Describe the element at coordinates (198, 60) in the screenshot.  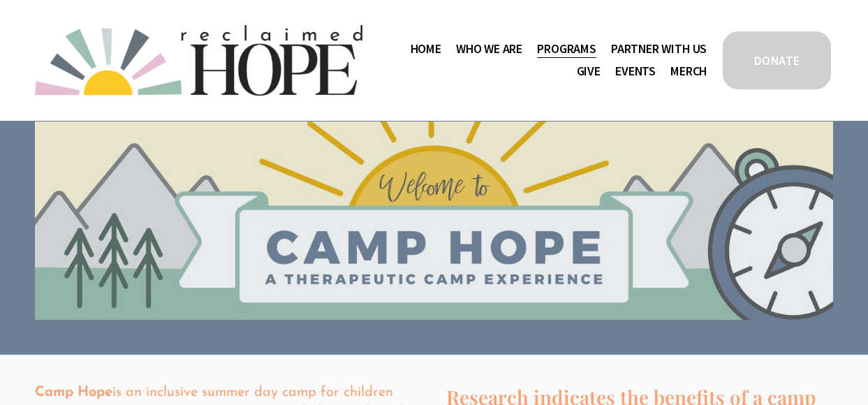
I see `img: Reclaimed Hope Initiative` at that location.